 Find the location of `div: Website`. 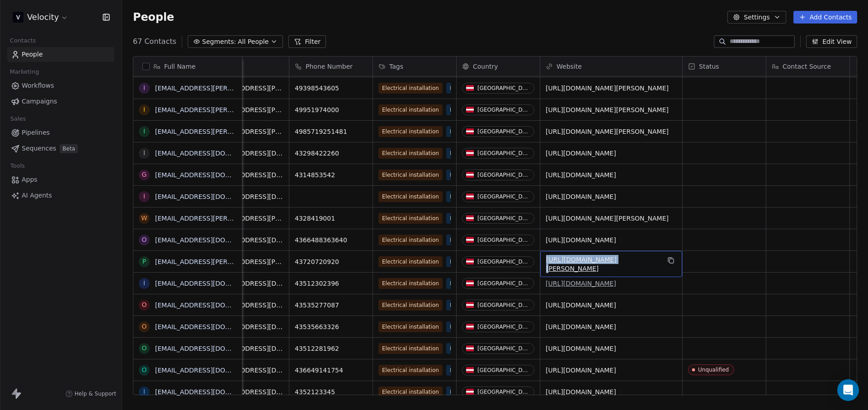

div: Website is located at coordinates (612, 66).